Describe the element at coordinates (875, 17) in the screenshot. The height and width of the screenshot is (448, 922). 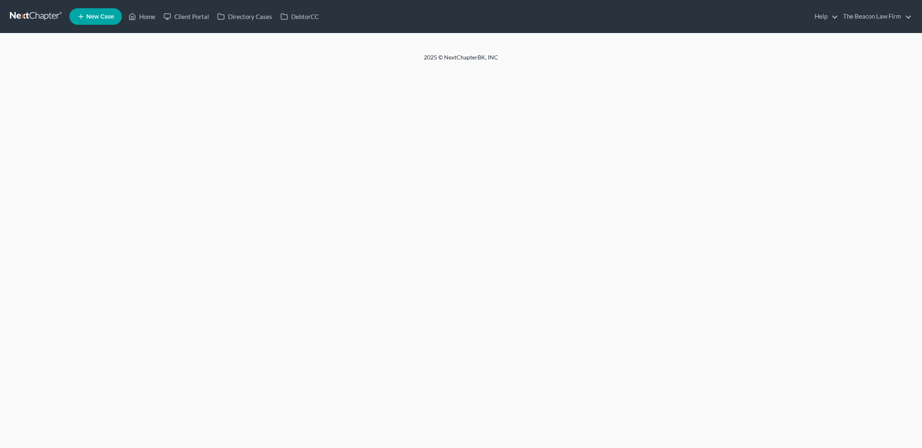
I see `a: The Beacon Law Firm` at that location.